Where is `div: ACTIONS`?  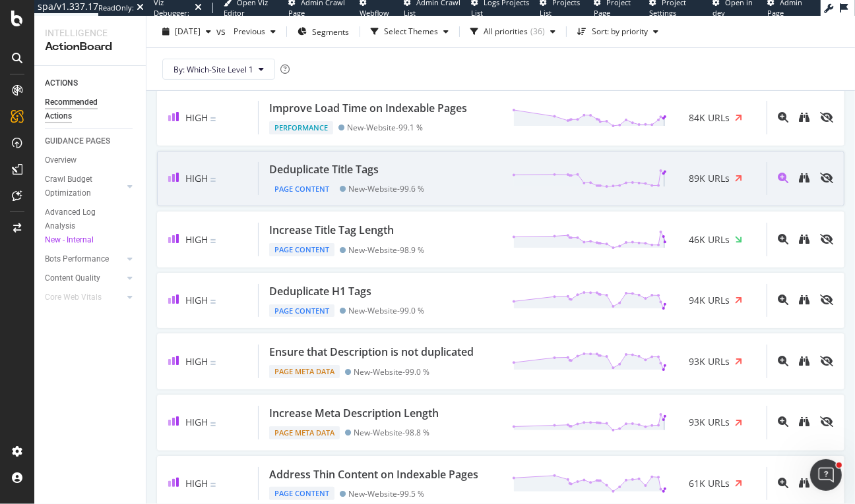
div: ACTIONS is located at coordinates (61, 83).